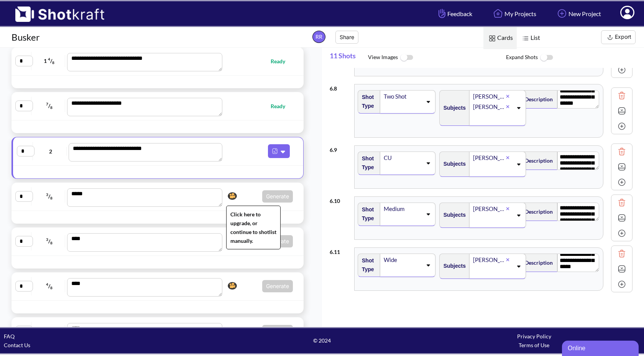  What do you see at coordinates (340, 199) in the screenshot?
I see `div: 6 . 10` at bounding box center [340, 199].